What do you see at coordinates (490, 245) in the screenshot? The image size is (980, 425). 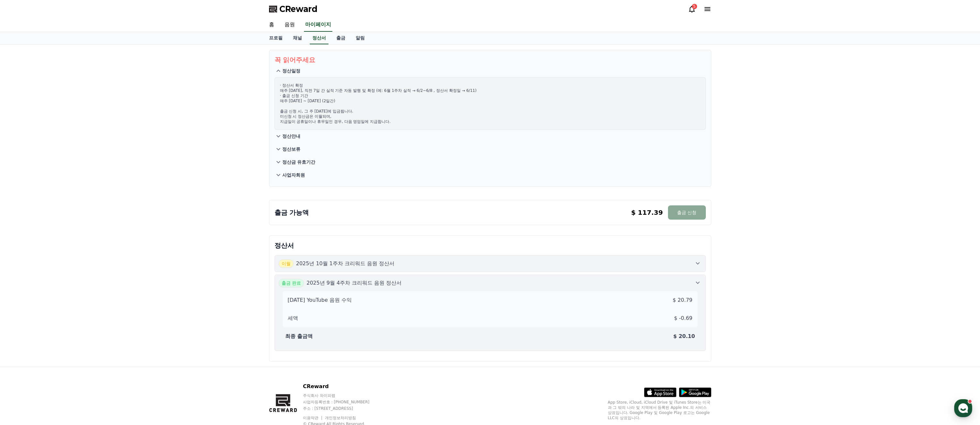 I see `p: 정산서` at bounding box center [490, 245].